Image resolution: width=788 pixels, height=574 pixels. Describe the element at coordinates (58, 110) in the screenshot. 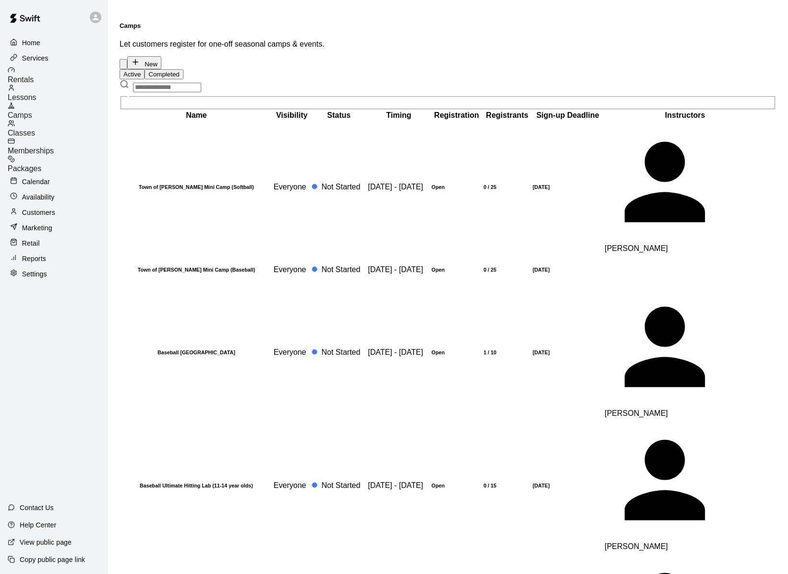

I see `a: Camps` at that location.